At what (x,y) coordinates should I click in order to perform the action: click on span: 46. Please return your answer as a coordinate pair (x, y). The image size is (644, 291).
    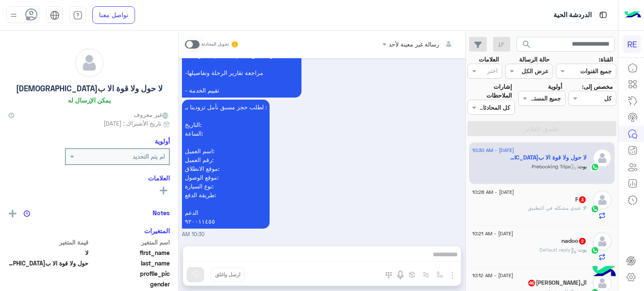
    Looking at the image, I should click on (532, 283).